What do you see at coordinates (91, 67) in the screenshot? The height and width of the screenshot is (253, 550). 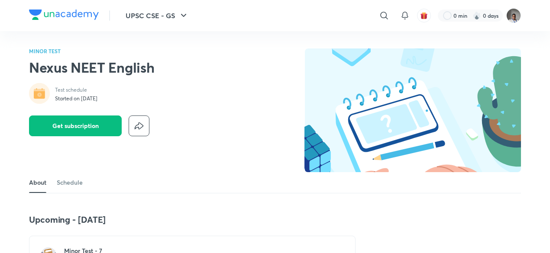 I see `h2: Nexus NEET English` at bounding box center [91, 67].